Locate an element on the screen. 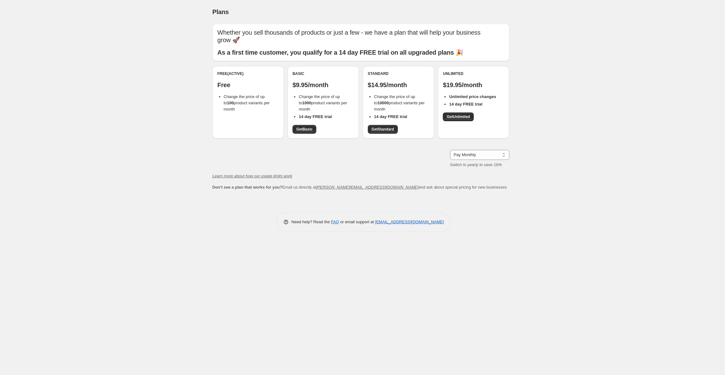 This screenshot has width=725, height=375. span: Plans is located at coordinates (221, 12).